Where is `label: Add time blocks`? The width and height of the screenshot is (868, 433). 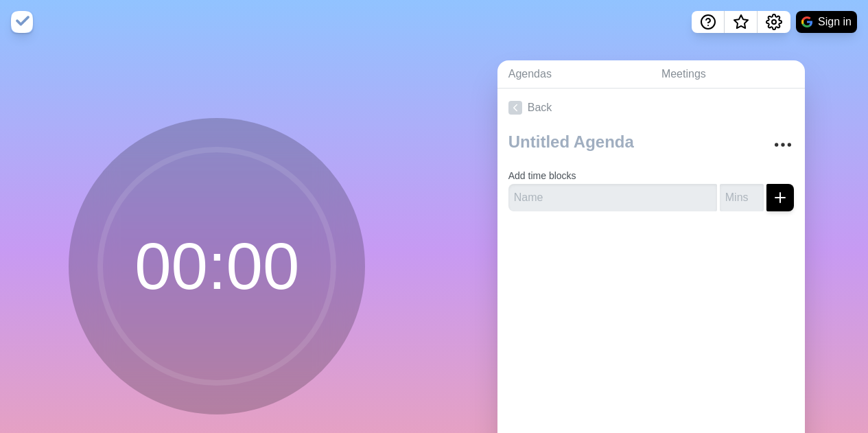 label: Add time blocks is located at coordinates (542, 176).